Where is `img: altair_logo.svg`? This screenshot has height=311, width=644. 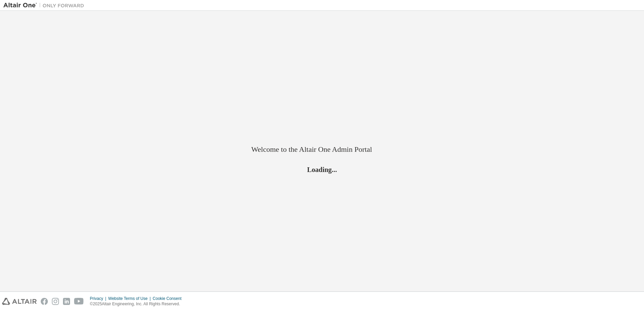
img: altair_logo.svg is located at coordinates (19, 301).